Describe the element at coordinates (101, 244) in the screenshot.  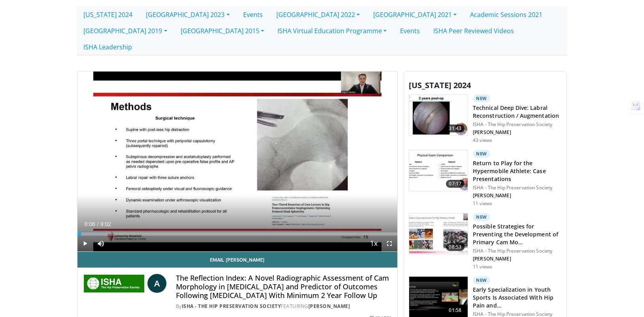
I see `button: Mute` at that location.